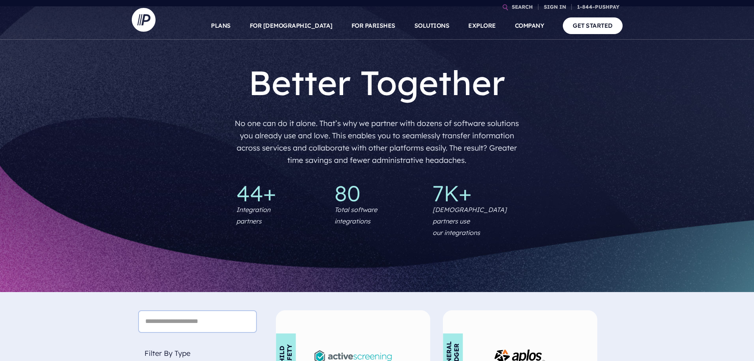 The height and width of the screenshot is (361, 754). What do you see at coordinates (253, 215) in the screenshot?
I see `p: Integration partners` at bounding box center [253, 215].